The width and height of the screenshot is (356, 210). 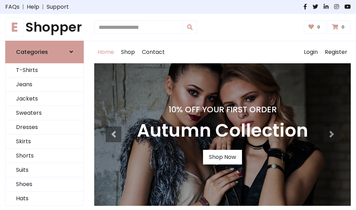 What do you see at coordinates (15, 27) in the screenshot?
I see `span: E` at bounding box center [15, 27].